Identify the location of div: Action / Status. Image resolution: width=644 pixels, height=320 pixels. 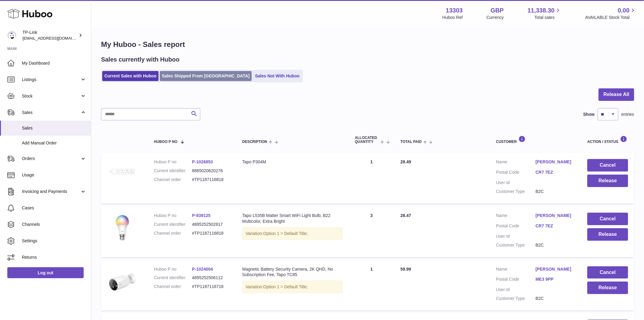
(608, 140).